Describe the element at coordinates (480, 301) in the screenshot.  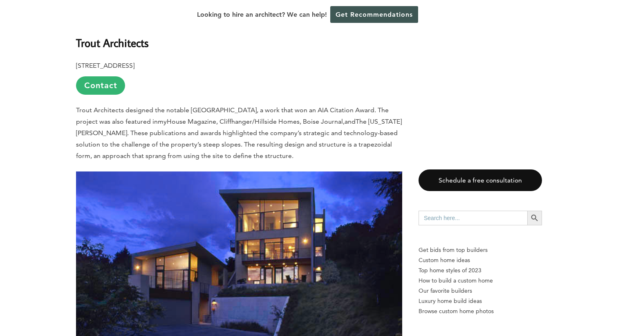
I see `a: Luxury home build ideas` at that location.